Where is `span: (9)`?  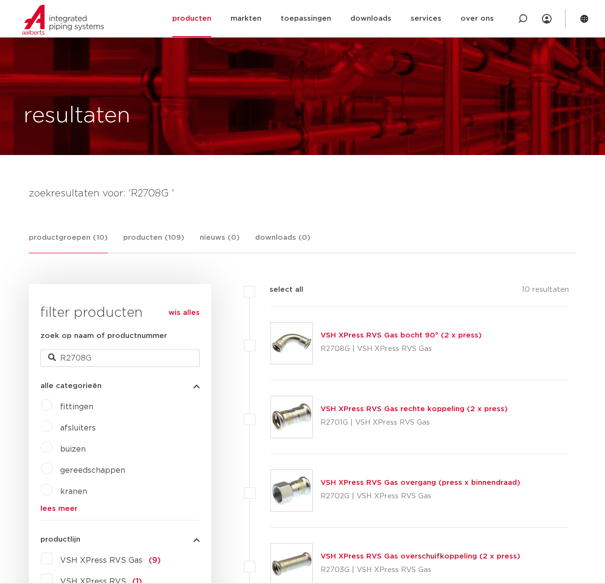
span: (9) is located at coordinates (154, 560).